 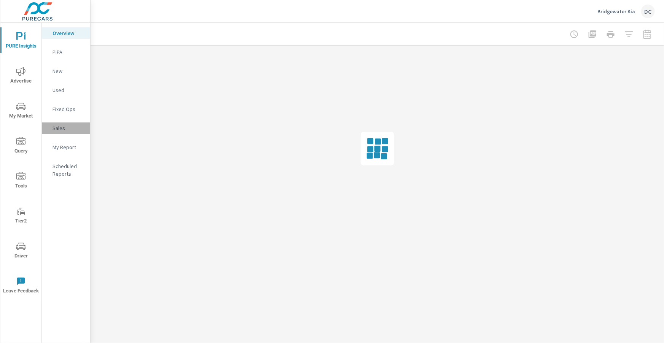 What do you see at coordinates (21, 111) in the screenshot?
I see `span: My Market` at bounding box center [21, 111].